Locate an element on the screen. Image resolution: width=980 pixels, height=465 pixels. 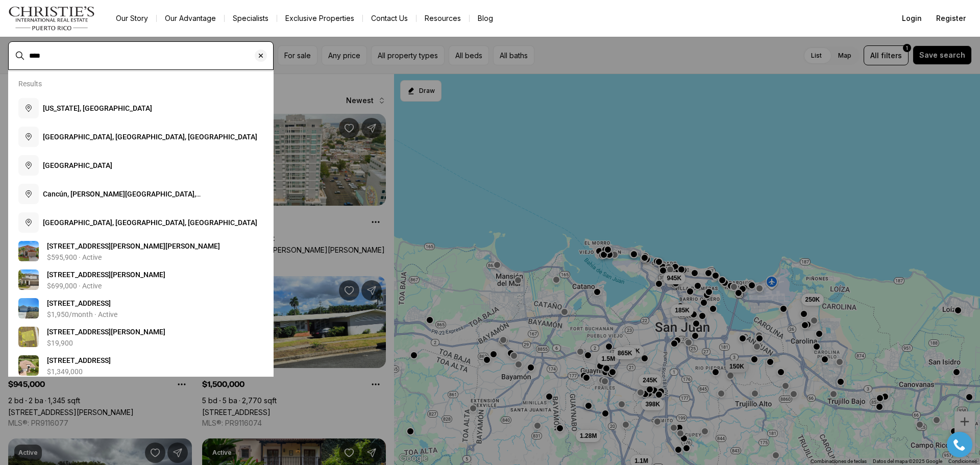
a: Exclusive Properties is located at coordinates (320, 19).